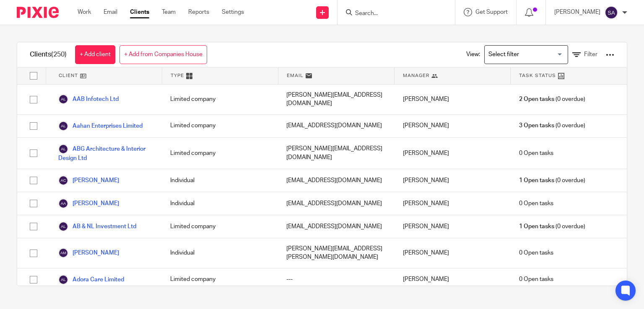  I want to click on span: Email, so click(295, 75).